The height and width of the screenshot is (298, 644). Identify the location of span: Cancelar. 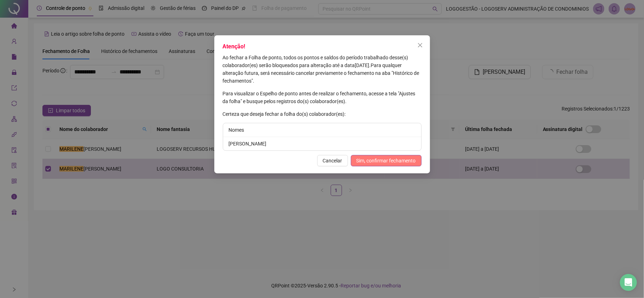
(333, 161).